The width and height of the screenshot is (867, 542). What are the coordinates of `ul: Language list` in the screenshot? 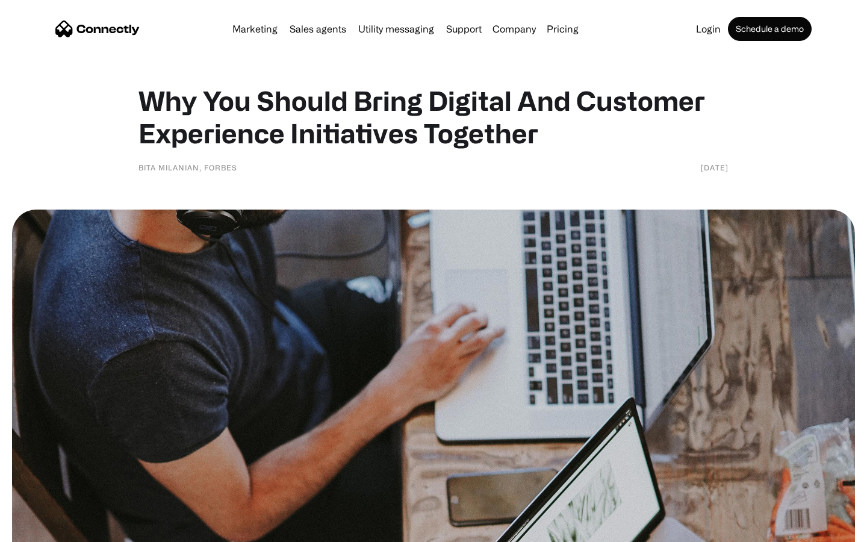 It's located at (48, 529).